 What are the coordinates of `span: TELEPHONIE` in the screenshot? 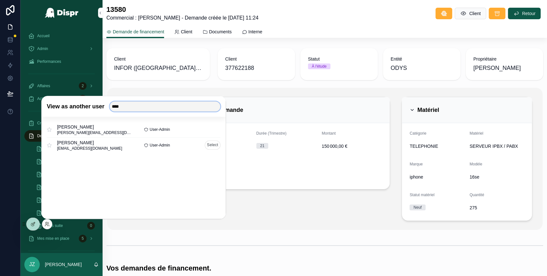 It's located at (424, 146).